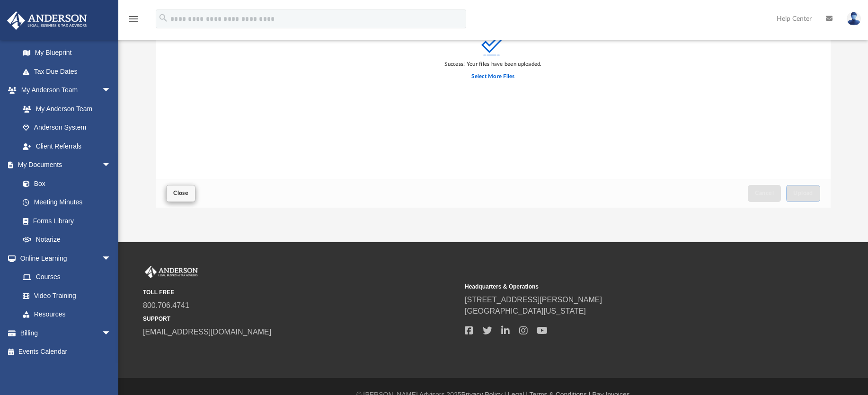 This screenshot has height=395, width=868. Describe the element at coordinates (67, 146) in the screenshot. I see `a: Client Referrals` at that location.